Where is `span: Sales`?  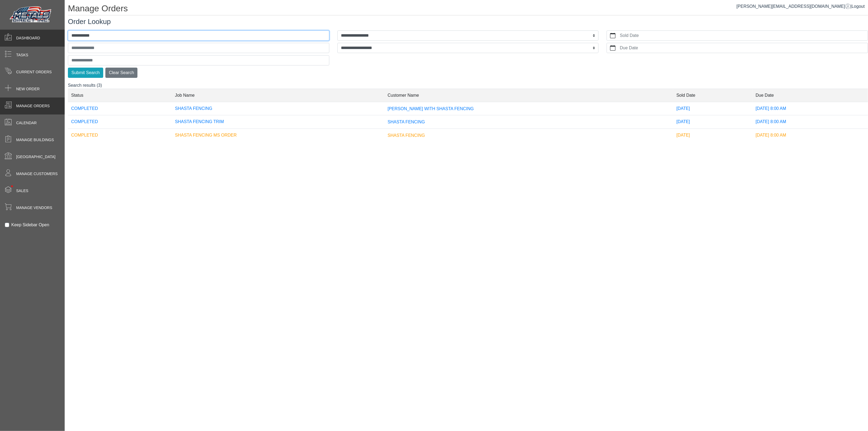 span: Sales is located at coordinates (22, 191).